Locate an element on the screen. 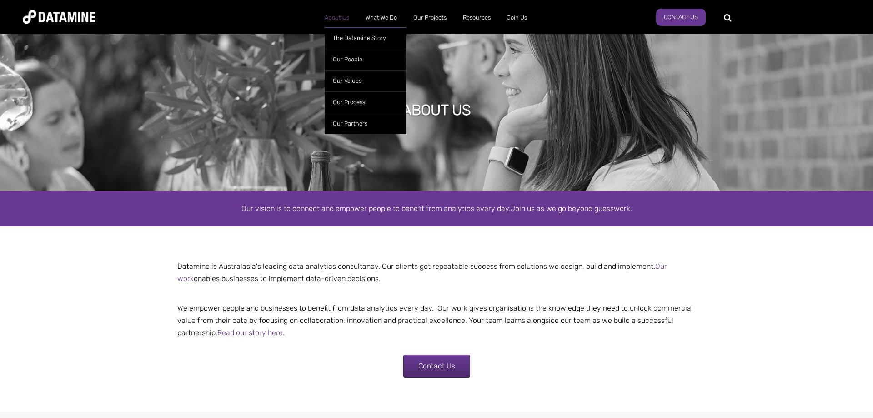 This screenshot has width=873, height=418. h1: ABOUT US is located at coordinates (436, 110).